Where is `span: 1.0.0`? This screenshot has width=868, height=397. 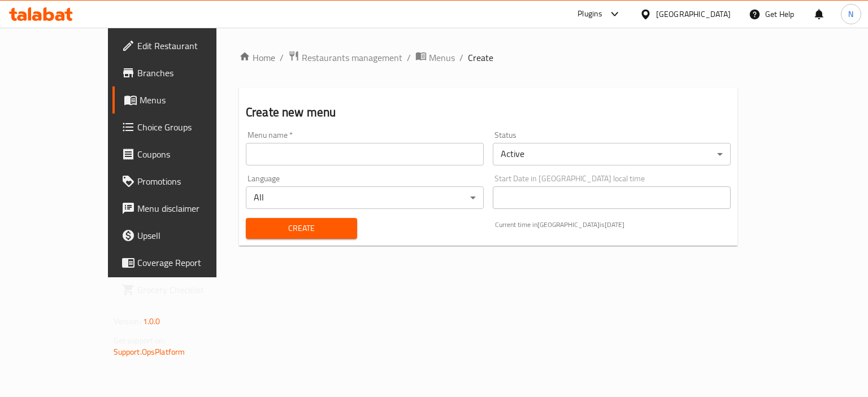
span: 1.0.0 is located at coordinates (151, 322).